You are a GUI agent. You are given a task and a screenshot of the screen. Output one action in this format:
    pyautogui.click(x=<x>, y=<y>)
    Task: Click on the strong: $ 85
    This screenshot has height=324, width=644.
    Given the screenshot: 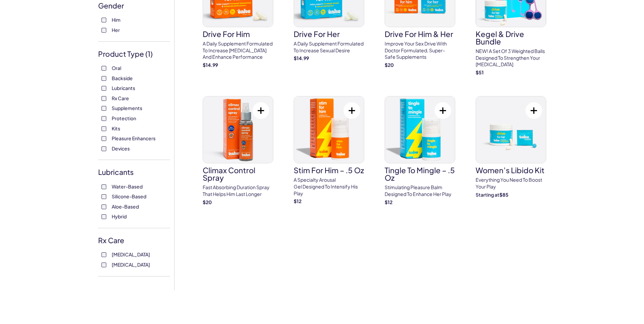 What is the action you would take?
    pyautogui.click(x=504, y=194)
    